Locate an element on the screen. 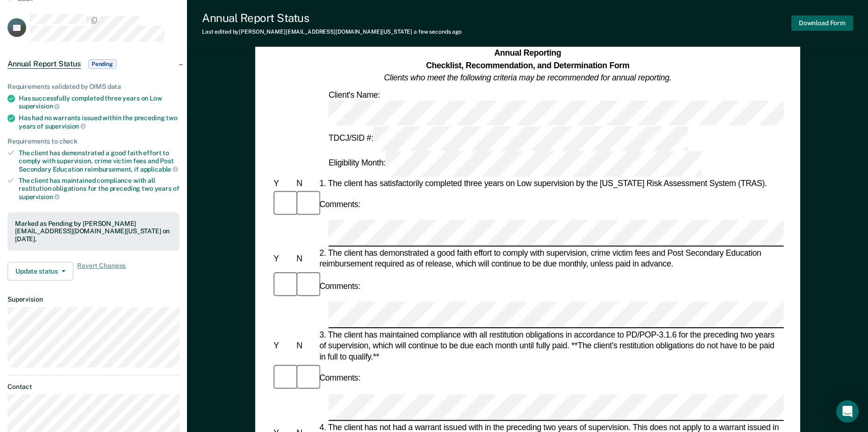 The image size is (868, 432). div: Has successfully completed three years on Low is located at coordinates (100, 102).